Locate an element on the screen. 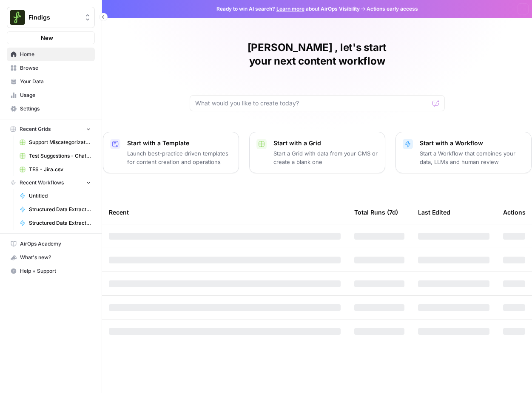  span: TES - Jira.csv is located at coordinates (60, 169).